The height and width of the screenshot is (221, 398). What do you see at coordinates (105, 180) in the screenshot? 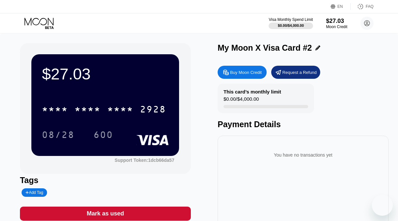
I see `div: Tags` at bounding box center [105, 180].